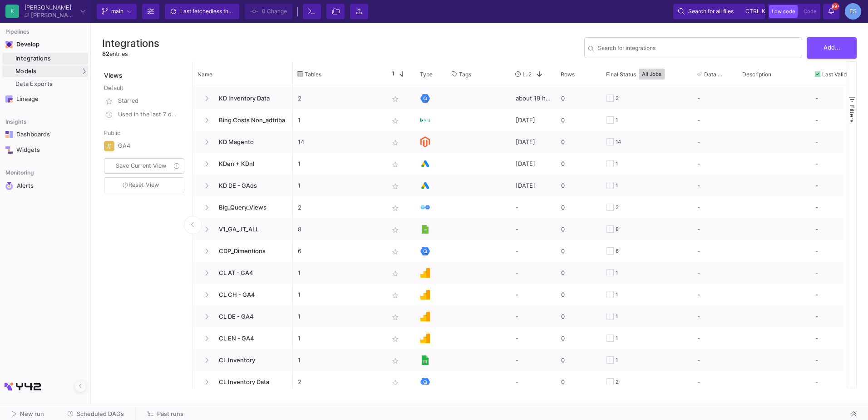  Describe the element at coordinates (45, 58) in the screenshot. I see `a: Integrations` at that location.